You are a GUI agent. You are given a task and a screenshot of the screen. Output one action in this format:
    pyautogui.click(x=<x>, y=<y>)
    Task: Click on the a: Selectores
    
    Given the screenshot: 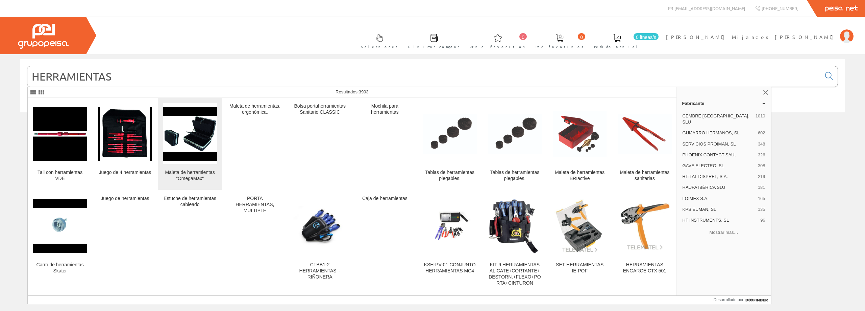 What is the action you would take?
    pyautogui.click(x=378, y=40)
    